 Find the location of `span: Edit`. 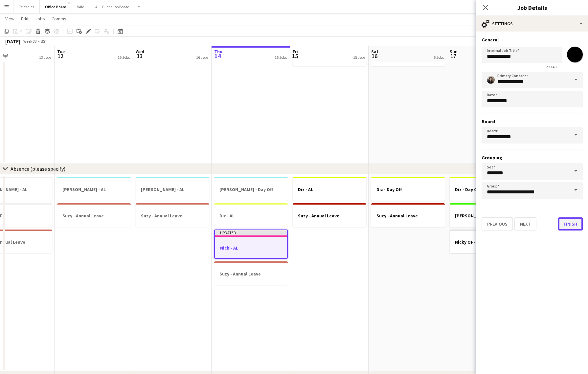

span: Edit is located at coordinates (25, 19).